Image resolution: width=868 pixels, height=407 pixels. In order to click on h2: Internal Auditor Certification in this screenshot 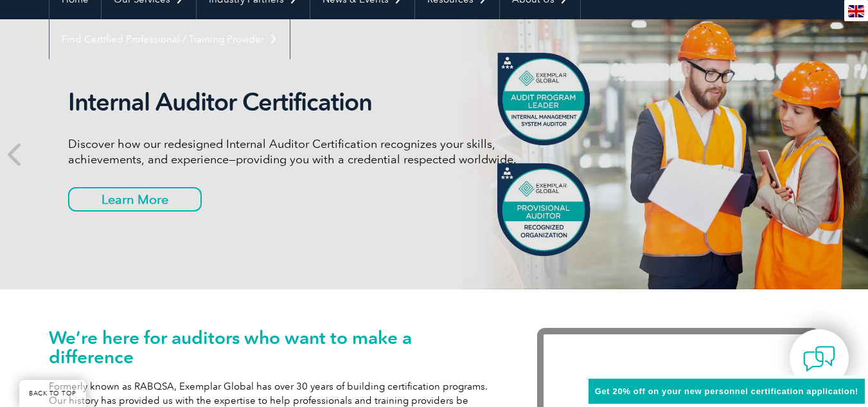, I will do `click(309, 102)`.